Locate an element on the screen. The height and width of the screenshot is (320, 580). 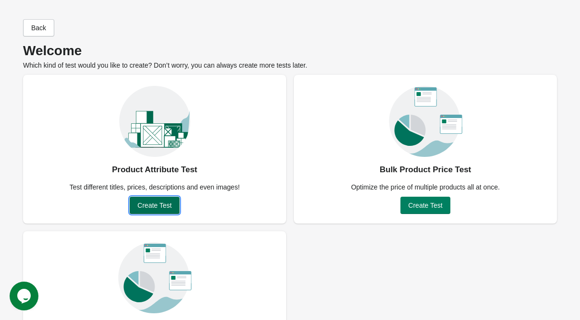
div: Optimize the price of multiple products all at once. is located at coordinates (425, 187).